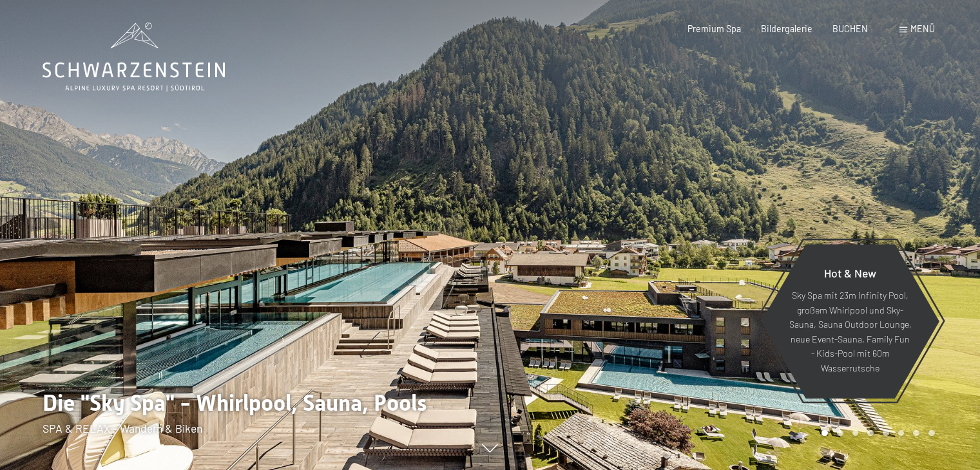 The image size is (980, 470). Describe the element at coordinates (786, 29) in the screenshot. I see `a: Bildergalerie` at that location.